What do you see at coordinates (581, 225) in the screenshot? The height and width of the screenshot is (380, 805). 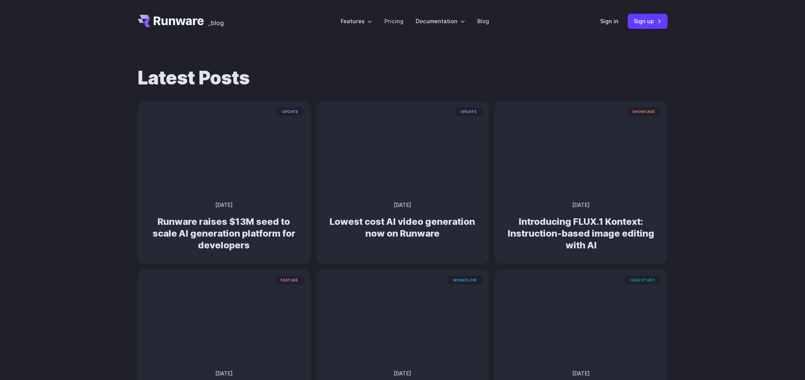 I see `a: Surreal rose in a desert landscape, split between day and night with the sun and moon aligned beh...` at bounding box center [581, 225].